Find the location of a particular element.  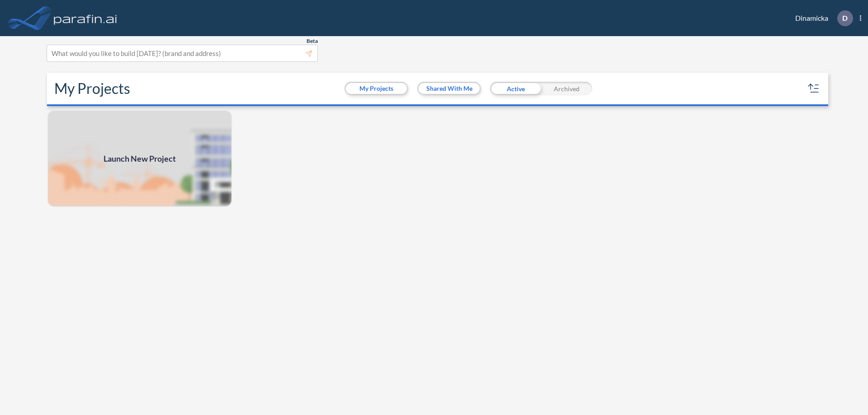

img: logo is located at coordinates (85, 18).